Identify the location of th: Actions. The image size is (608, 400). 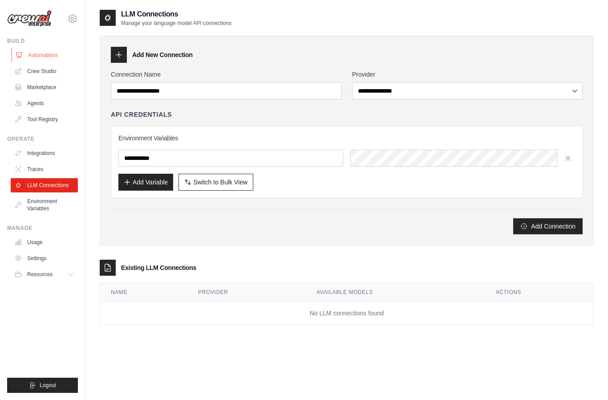
(539, 292).